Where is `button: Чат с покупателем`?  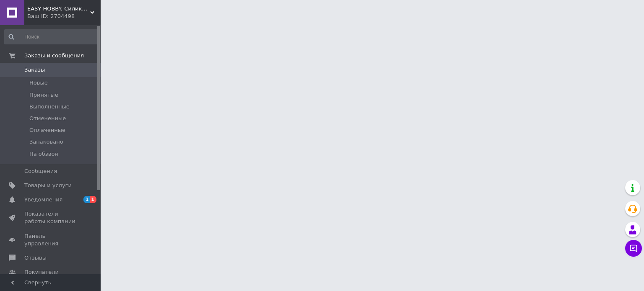
button: Чат с покупателем is located at coordinates (634, 248).